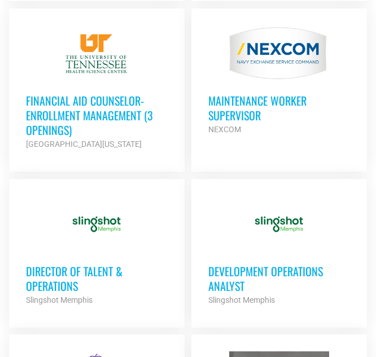  I want to click on strong: NEXCOM, so click(225, 129).